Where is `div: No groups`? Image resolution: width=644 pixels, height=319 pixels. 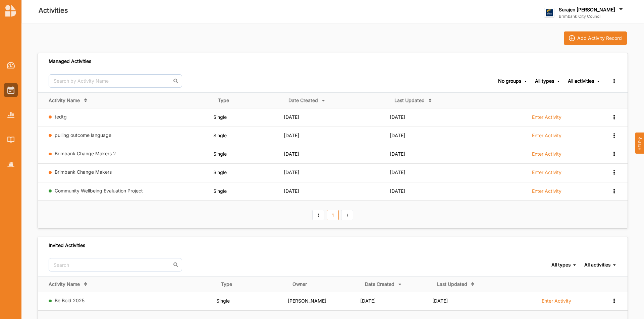
div: No groups is located at coordinates (509, 81).